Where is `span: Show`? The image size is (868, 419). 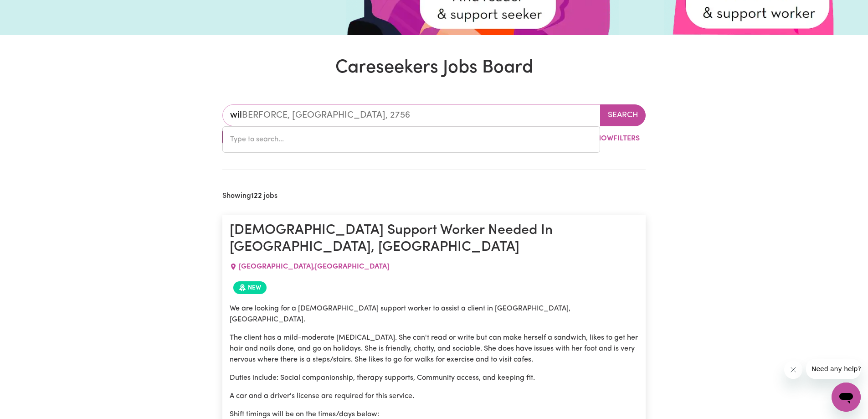
span: Show is located at coordinates (602, 139).